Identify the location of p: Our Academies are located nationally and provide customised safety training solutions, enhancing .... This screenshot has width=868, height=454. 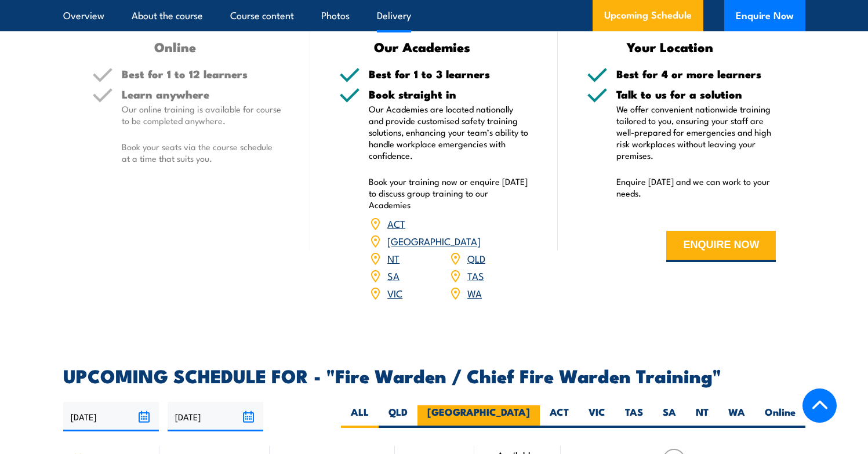
(449, 132).